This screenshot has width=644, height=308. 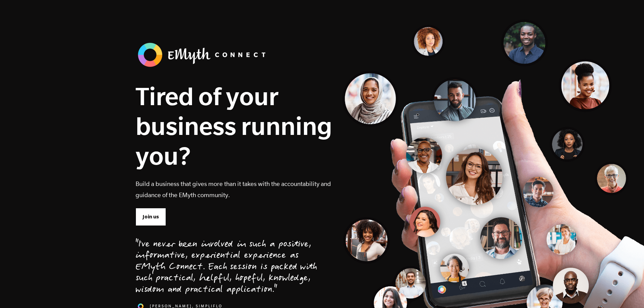 I want to click on span: Join us, so click(x=151, y=217).